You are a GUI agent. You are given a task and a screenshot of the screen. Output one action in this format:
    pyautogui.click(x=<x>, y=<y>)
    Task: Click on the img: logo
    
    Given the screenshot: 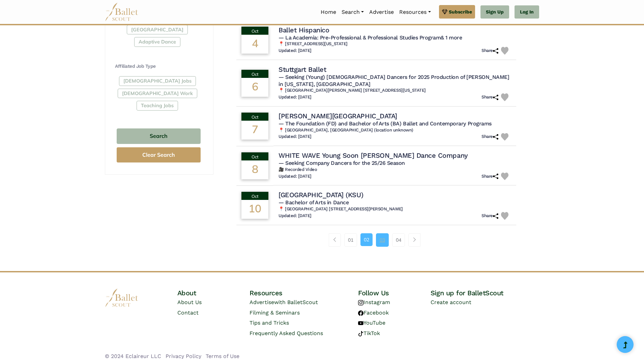 What is the action you would take?
    pyautogui.click(x=122, y=298)
    